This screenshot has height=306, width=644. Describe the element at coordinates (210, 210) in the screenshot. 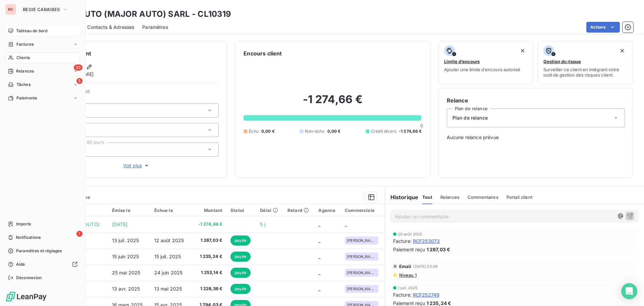

I see `div: Montant` at that location.